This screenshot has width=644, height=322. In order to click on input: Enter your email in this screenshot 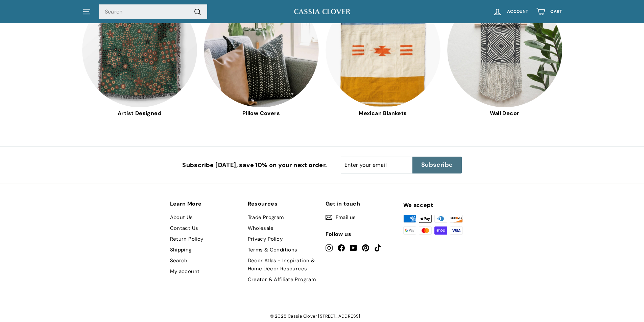, I will do `click(377, 165)`.